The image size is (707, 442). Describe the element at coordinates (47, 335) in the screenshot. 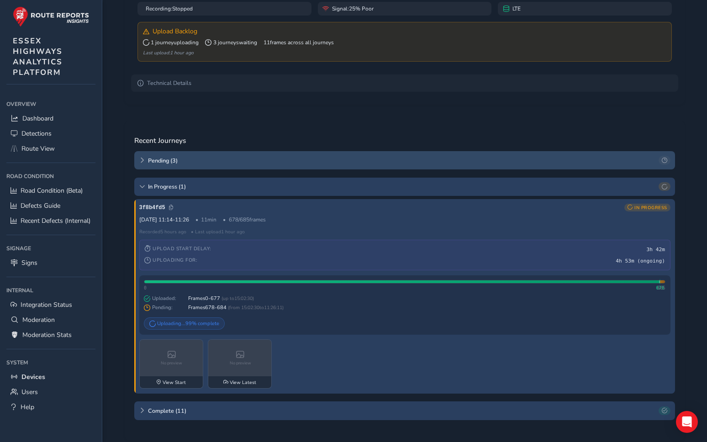

I see `span: Moderation Stats` at that location.